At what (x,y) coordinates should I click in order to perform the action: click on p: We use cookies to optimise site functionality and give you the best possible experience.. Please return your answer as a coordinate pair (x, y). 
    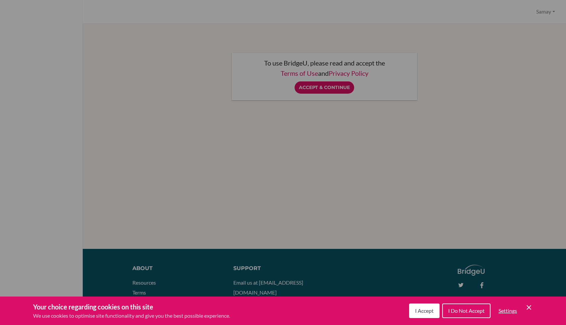
    Looking at the image, I should click on (131, 316).